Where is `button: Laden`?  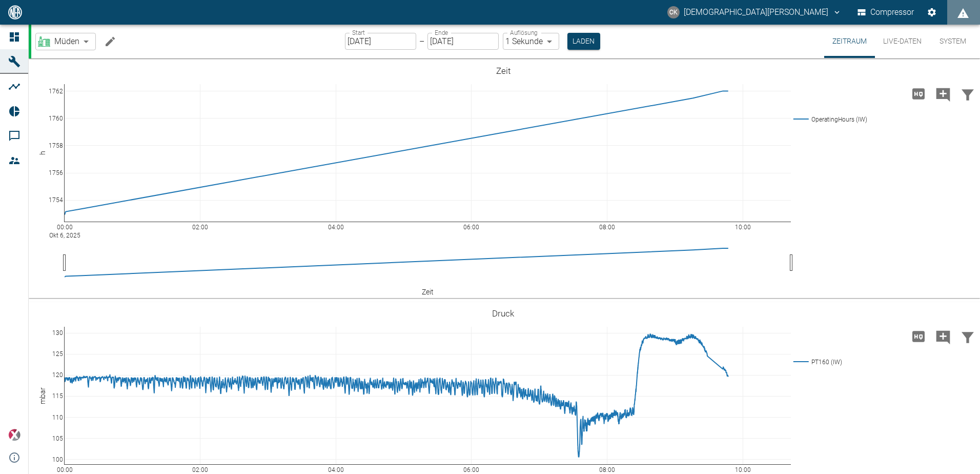
button: Laden is located at coordinates (584, 41).